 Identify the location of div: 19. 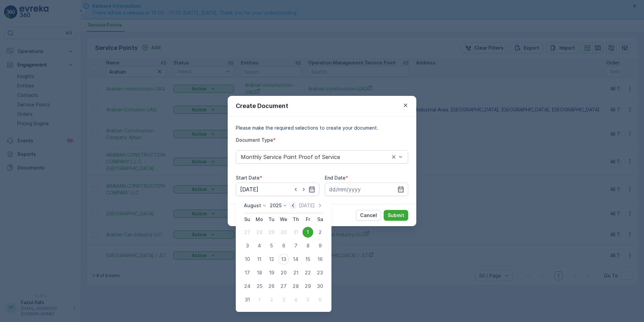
(271, 272).